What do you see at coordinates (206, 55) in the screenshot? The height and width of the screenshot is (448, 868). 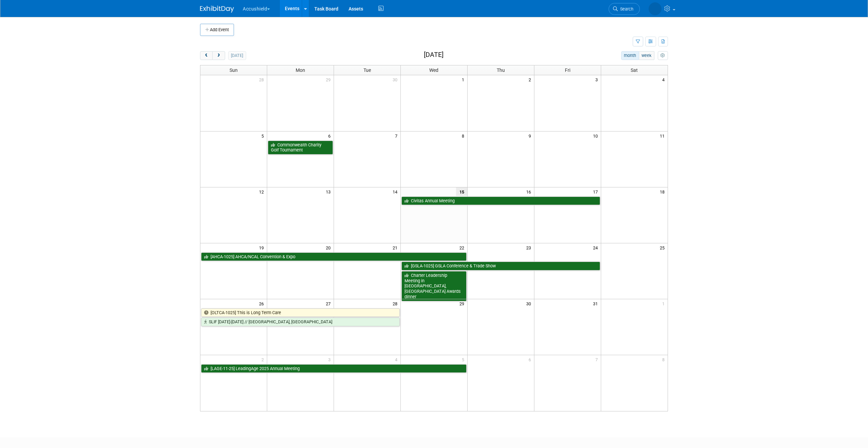 I see `button: prev` at bounding box center [206, 55].